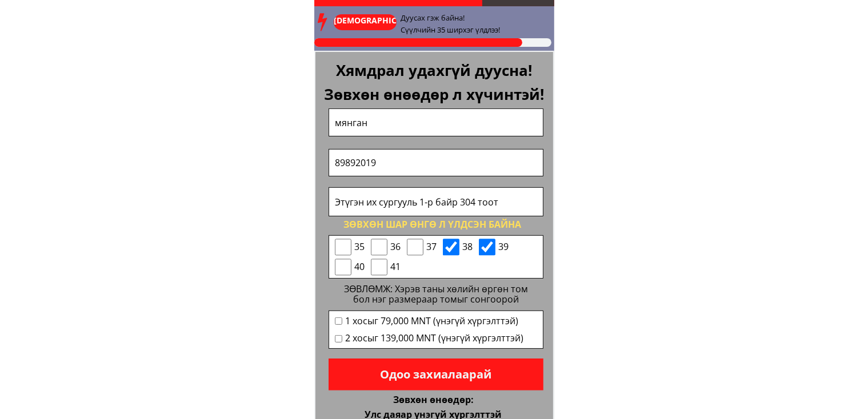 This screenshot has height=419, width=868. What do you see at coordinates (436, 163) in the screenshot?
I see `input: Утасны дугаар:` at bounding box center [436, 163].